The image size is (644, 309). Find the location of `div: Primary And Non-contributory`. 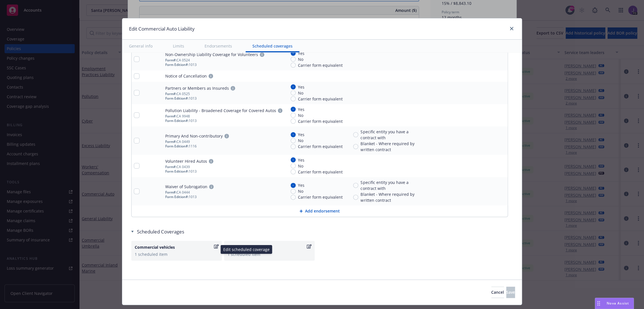

div: Primary And Non-contributory is located at coordinates (194, 136).